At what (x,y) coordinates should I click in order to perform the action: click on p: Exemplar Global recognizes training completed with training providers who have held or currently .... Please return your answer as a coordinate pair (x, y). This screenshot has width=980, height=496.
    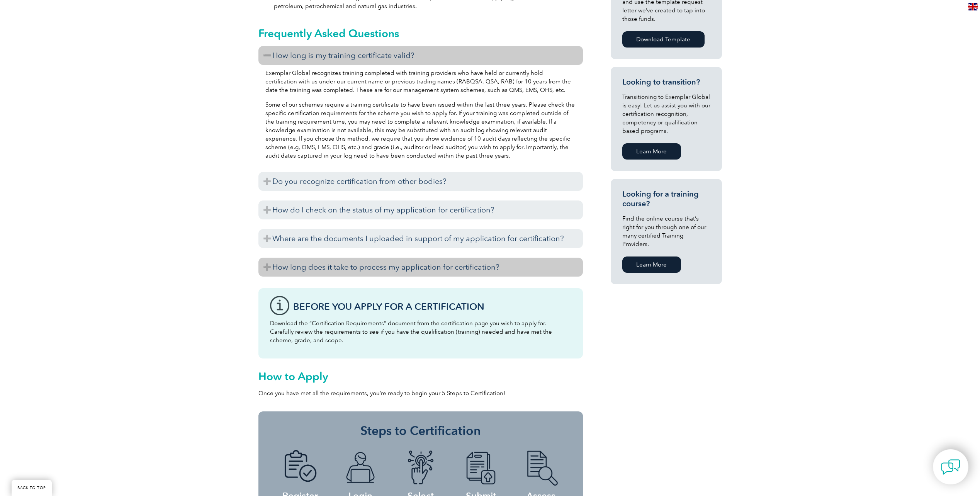
    Looking at the image, I should click on (421, 82).